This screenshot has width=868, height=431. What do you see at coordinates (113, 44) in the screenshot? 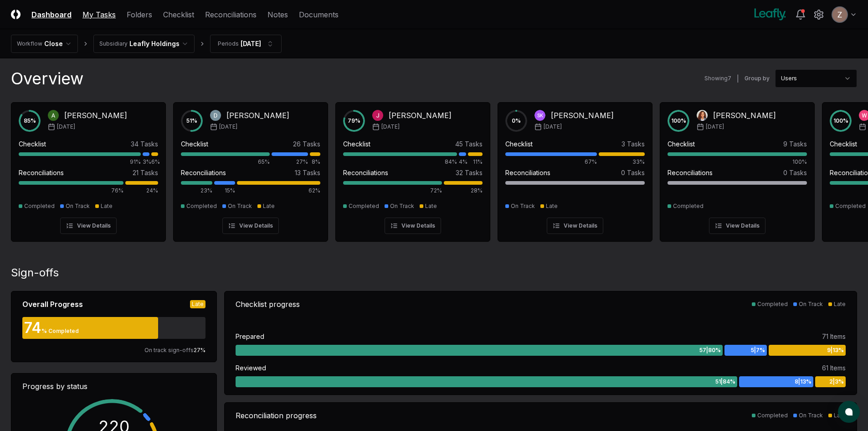
I see `div: Subsidiary` at bounding box center [113, 44].